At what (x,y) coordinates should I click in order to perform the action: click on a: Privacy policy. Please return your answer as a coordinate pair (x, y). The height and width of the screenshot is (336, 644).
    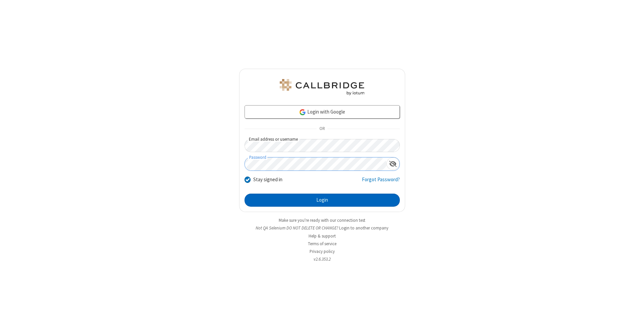
    Looking at the image, I should click on (322, 251).